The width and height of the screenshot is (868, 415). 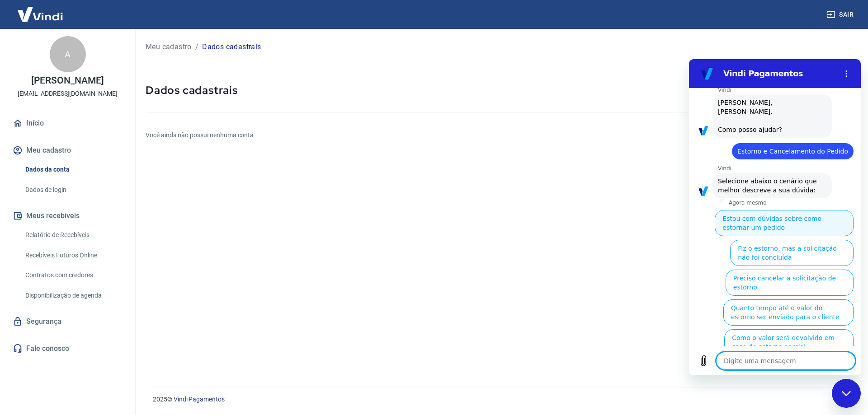 I want to click on a: Dados da conta, so click(x=73, y=169).